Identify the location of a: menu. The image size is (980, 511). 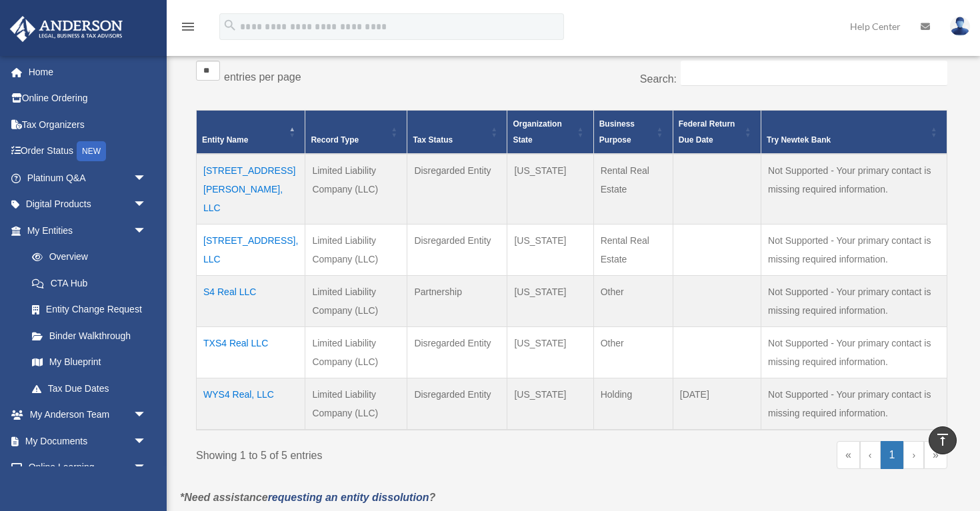
(188, 28).